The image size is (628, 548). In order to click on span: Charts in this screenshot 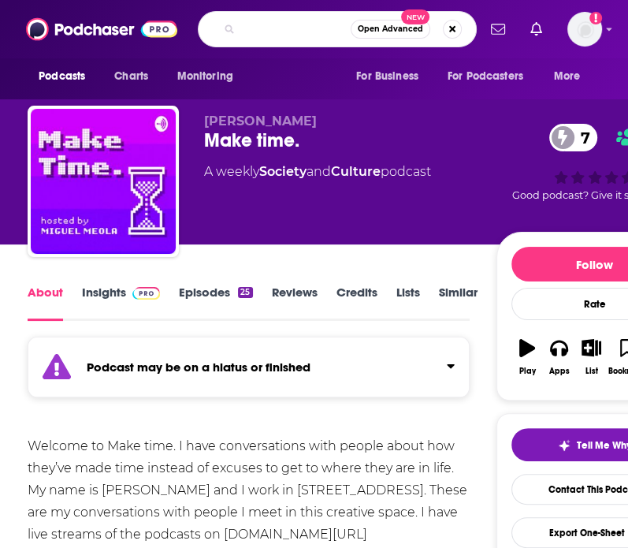, I will do `click(131, 76)`.